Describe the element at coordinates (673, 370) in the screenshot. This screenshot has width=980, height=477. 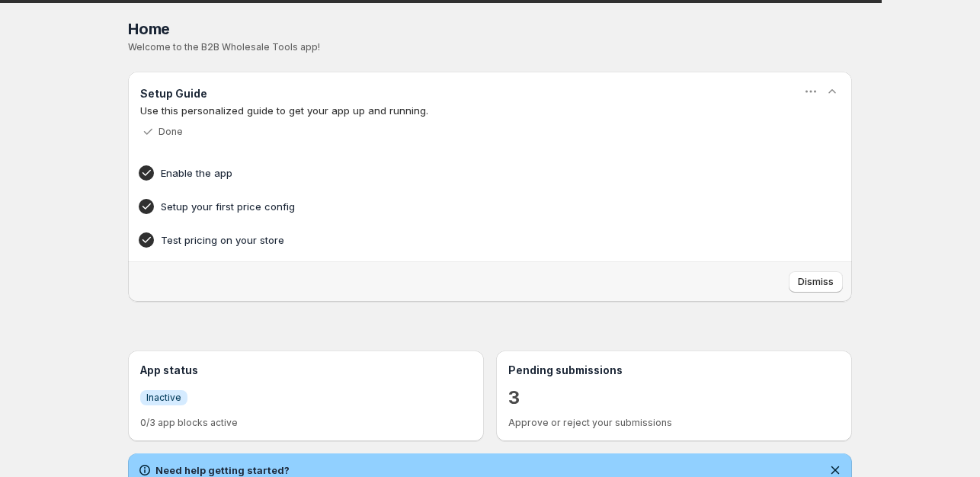
I see `h3: Pending submissions` at that location.